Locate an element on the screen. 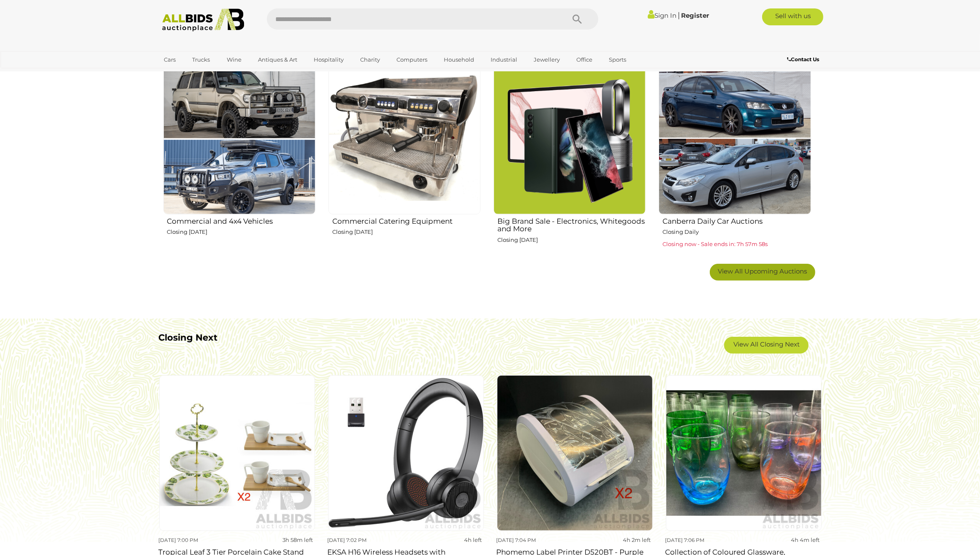  strong: 4h left is located at coordinates (473, 540).